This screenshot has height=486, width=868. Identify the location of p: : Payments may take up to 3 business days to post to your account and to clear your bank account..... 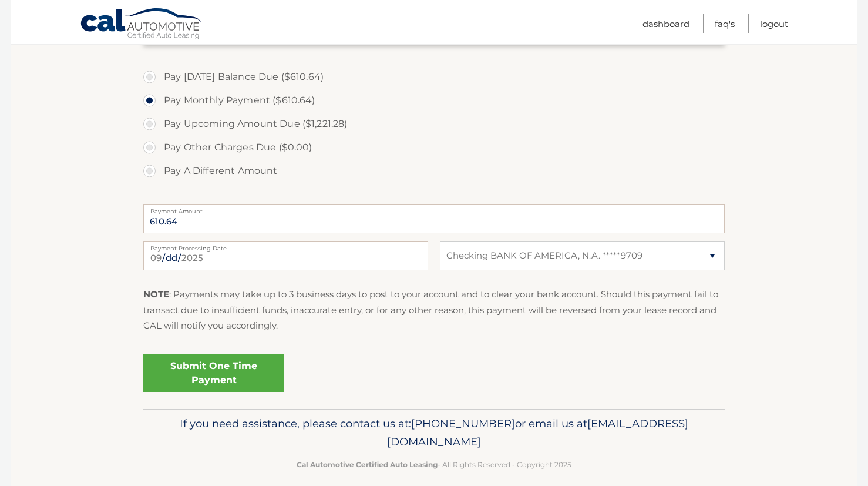
(434, 310).